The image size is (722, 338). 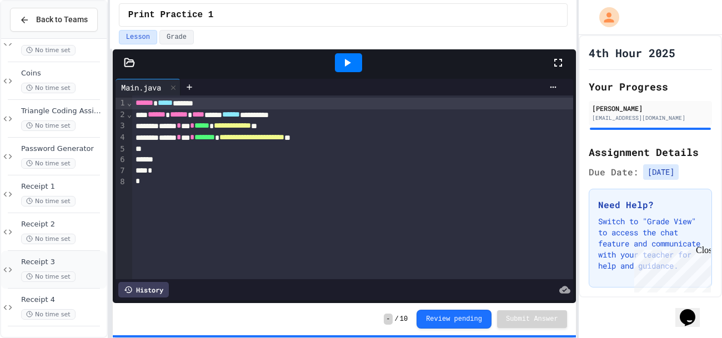 What do you see at coordinates (121, 171) in the screenshot?
I see `div: 7` at bounding box center [121, 171].